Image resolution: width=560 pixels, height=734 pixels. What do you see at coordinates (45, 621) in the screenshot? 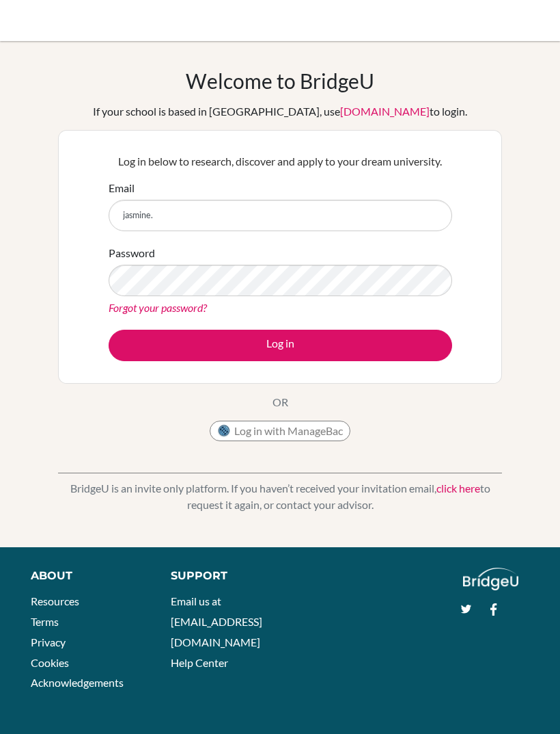
I see `a: Terms` at bounding box center [45, 621].